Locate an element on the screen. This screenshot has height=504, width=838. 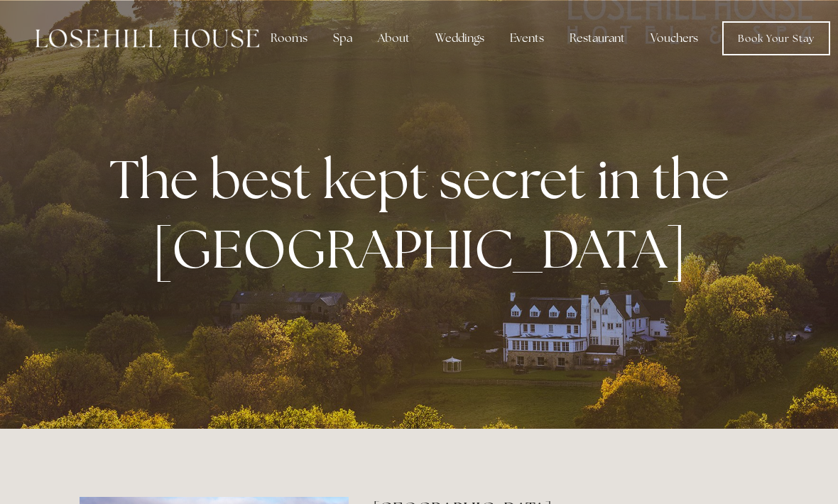
div: Events is located at coordinates (527, 39).